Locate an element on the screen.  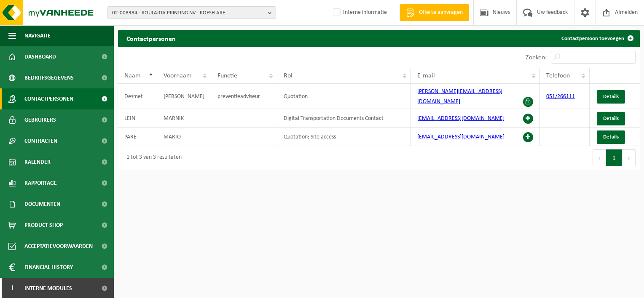
button: Previous is located at coordinates (599, 158).